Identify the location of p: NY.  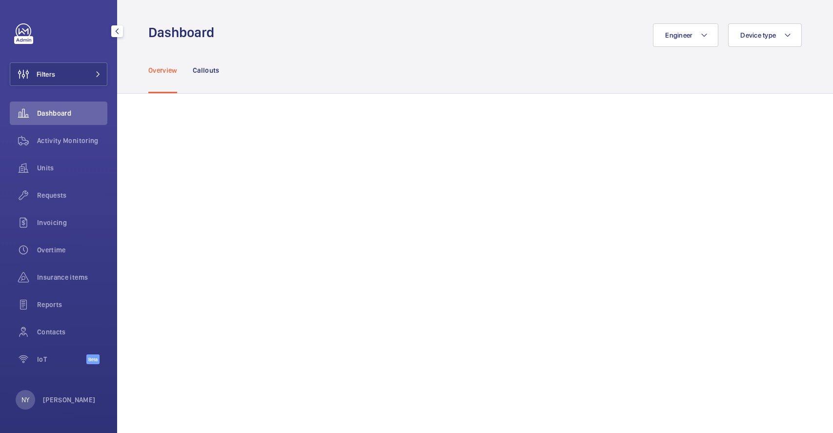
(25, 400).